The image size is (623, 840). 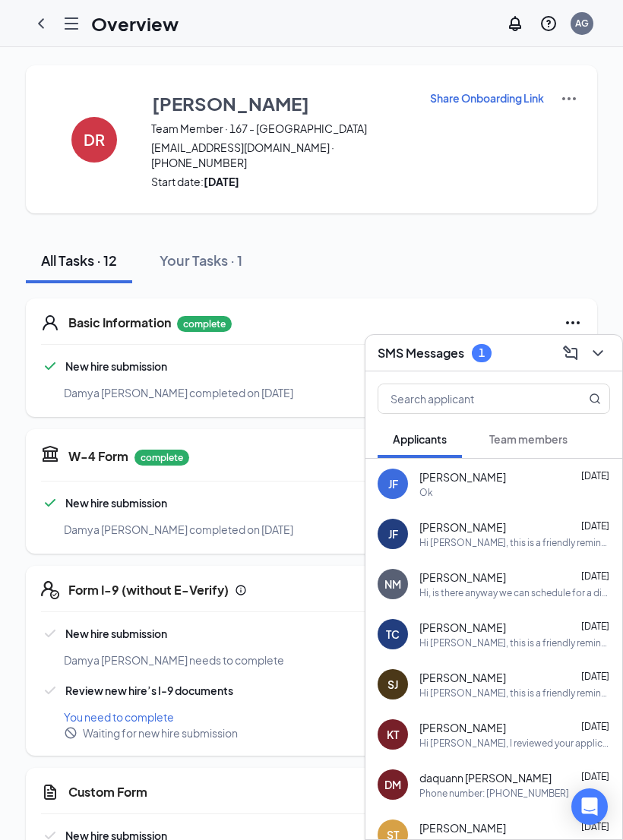 What do you see at coordinates (419, 439) in the screenshot?
I see `span: Applicants` at bounding box center [419, 439].